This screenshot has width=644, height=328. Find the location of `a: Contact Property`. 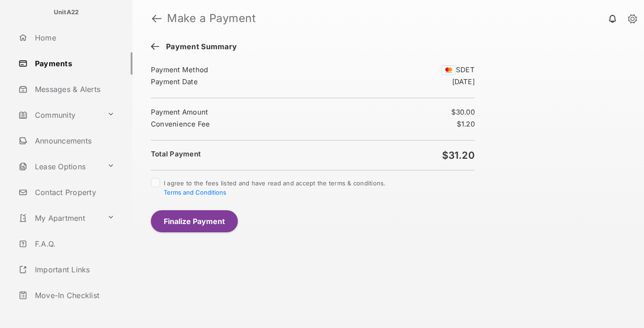

a: Contact Property is located at coordinates (74, 192).